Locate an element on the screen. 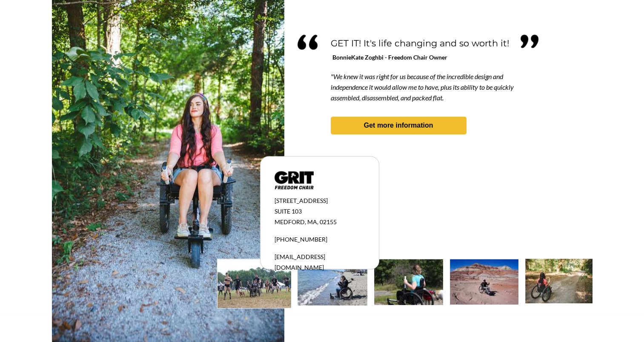 The height and width of the screenshot is (342, 644). span: "We knew it was right for us because of the incredible design and independence it would allow me ... is located at coordinates (422, 87).